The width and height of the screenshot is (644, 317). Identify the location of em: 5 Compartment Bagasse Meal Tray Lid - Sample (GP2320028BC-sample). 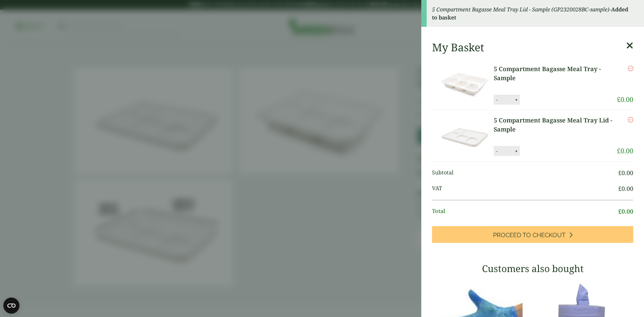
(520, 9).